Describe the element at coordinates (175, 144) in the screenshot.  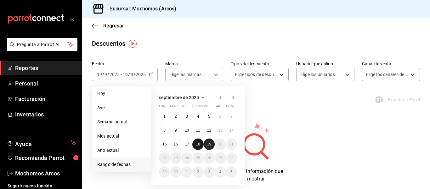
I see `button: 16 de septiembre de 2025` at that location.